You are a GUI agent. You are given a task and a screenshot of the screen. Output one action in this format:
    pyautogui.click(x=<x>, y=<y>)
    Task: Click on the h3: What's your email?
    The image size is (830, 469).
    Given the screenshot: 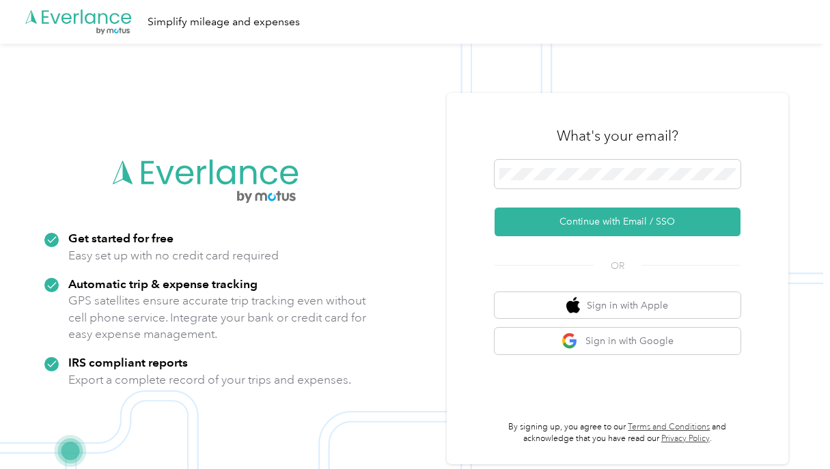 What is the action you would take?
    pyautogui.click(x=617, y=136)
    